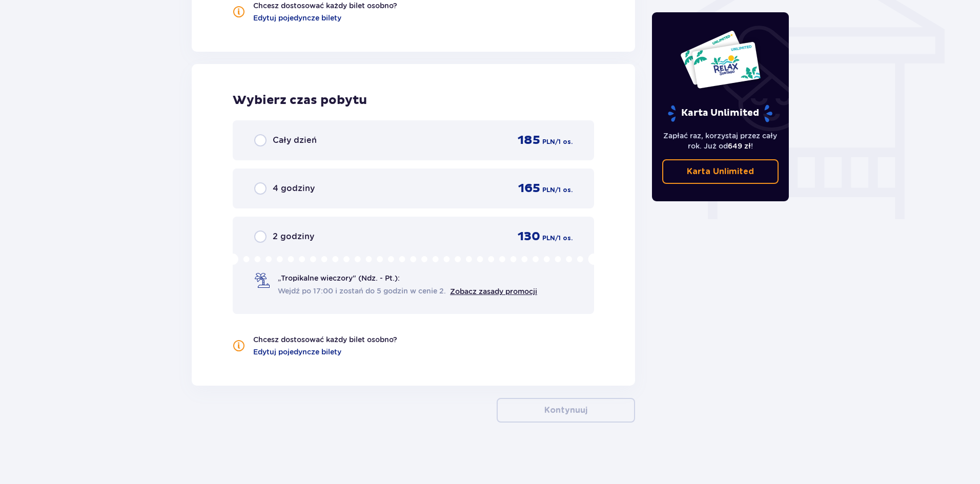  What do you see at coordinates (293, 237) in the screenshot?
I see `p: 2 godziny` at bounding box center [293, 237].